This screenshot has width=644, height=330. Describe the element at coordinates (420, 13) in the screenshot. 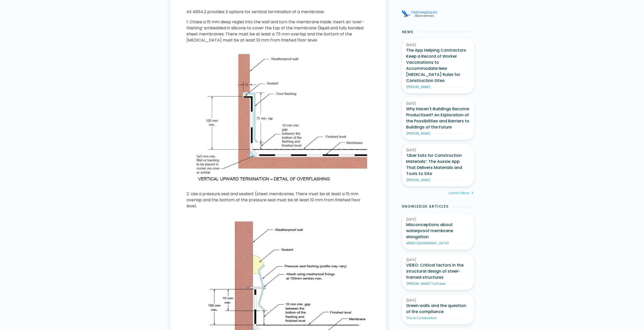

I see `img: High Exposure` at that location.